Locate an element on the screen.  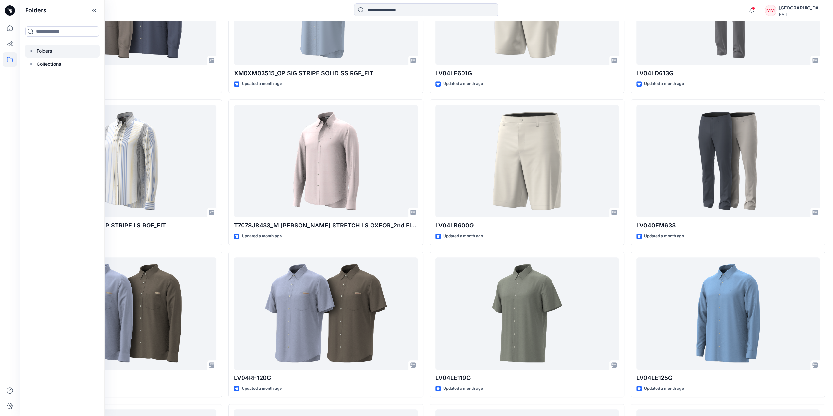
p: LV04LB600G is located at coordinates (527, 225).